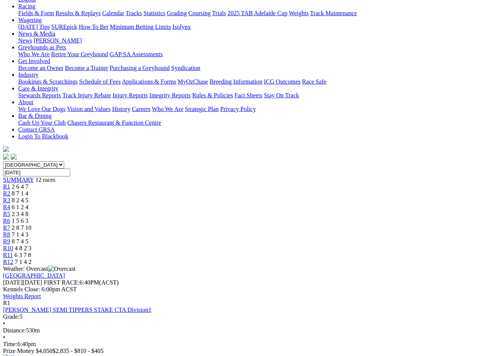  What do you see at coordinates (8, 255) in the screenshot?
I see `a: R11` at bounding box center [8, 255].